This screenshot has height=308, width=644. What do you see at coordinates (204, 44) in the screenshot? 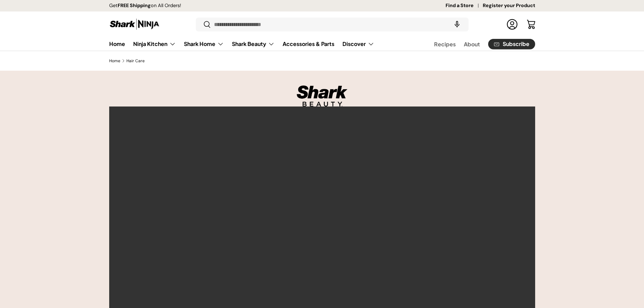
I see `summary: Shark Home` at bounding box center [204, 44].